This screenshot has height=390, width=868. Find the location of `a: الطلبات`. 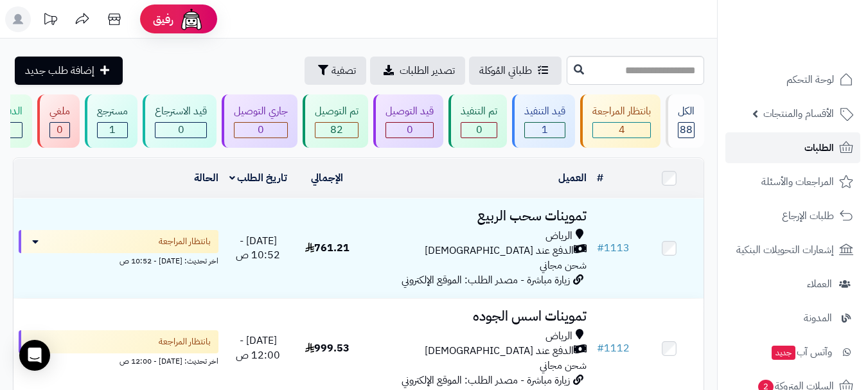

a: الطلبات is located at coordinates (793, 148).